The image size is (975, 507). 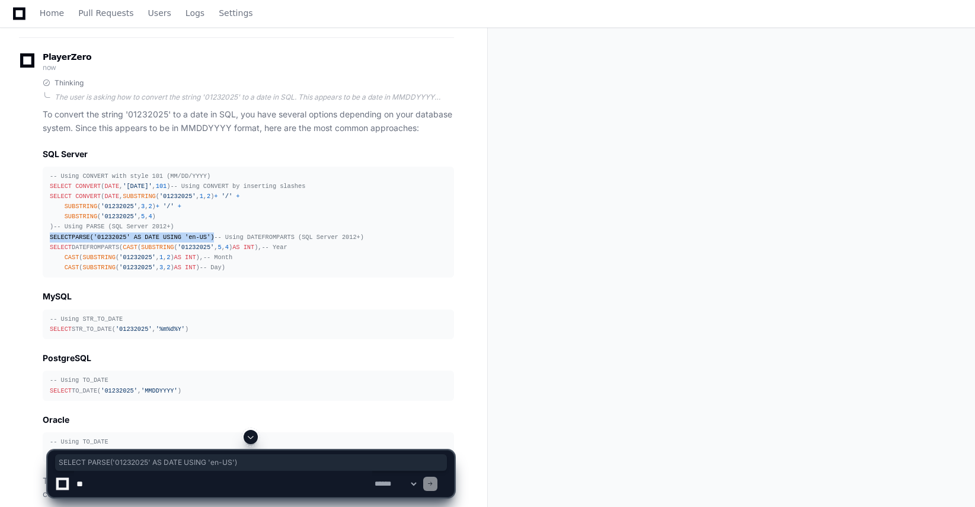 What do you see at coordinates (195, 13) in the screenshot?
I see `span: Logs` at bounding box center [195, 13].